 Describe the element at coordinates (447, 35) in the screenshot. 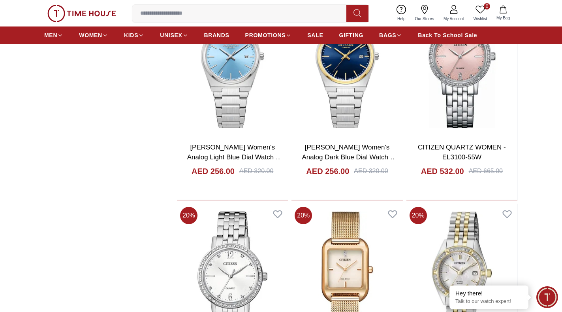

I see `span: Back To School Sale` at that location.